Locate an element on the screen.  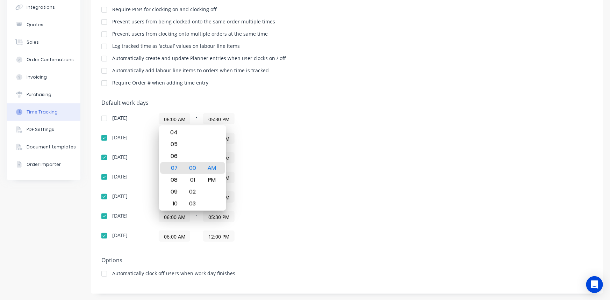
button: Order Confirmations is located at coordinates (44, 60).